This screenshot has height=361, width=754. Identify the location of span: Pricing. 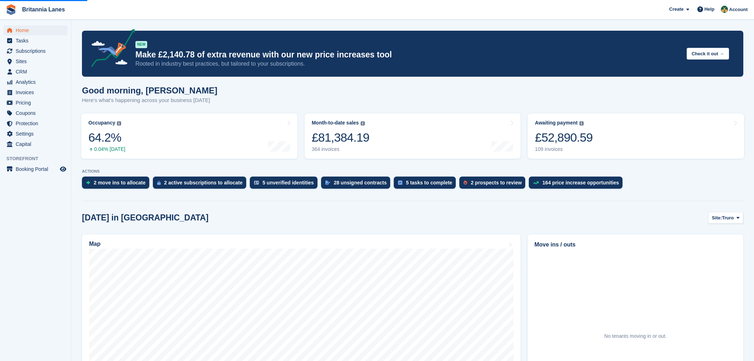
(37, 103).